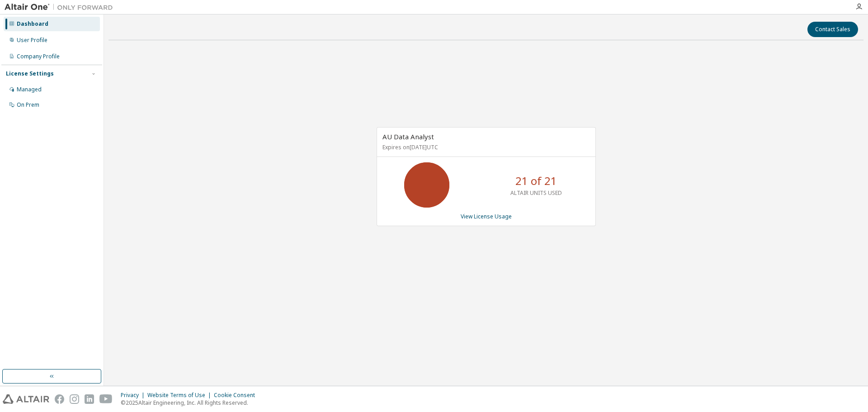  Describe the element at coordinates (536, 181) in the screenshot. I see `p: 21 of 21` at that location.